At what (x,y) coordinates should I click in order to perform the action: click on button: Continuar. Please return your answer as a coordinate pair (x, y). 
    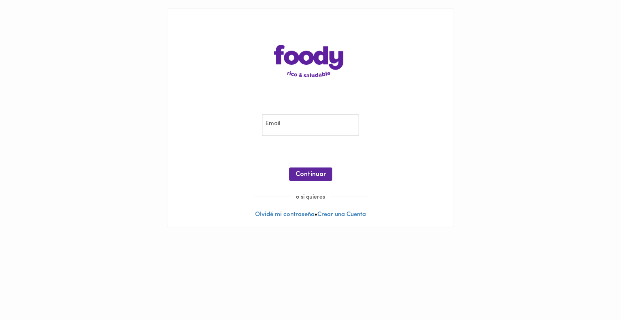
    Looking at the image, I should click on (311, 174).